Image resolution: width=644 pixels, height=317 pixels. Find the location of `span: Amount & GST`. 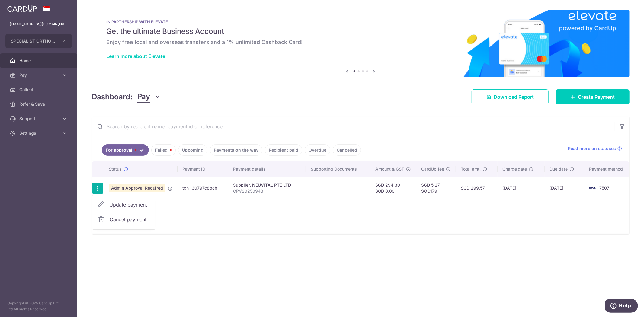

span: Amount & GST is located at coordinates (389, 169).